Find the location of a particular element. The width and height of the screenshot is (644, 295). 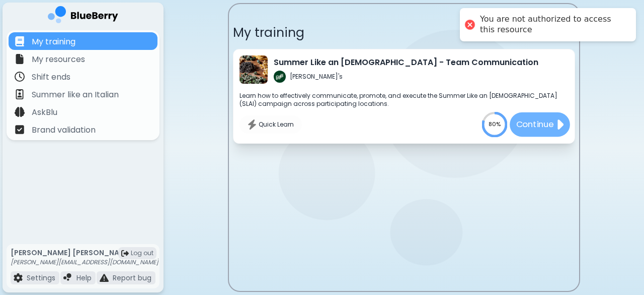

img: logout is located at coordinates (125, 253).